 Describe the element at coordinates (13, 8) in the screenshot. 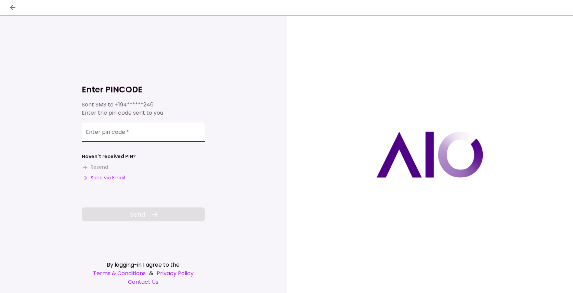

I see `button: back` at that location.